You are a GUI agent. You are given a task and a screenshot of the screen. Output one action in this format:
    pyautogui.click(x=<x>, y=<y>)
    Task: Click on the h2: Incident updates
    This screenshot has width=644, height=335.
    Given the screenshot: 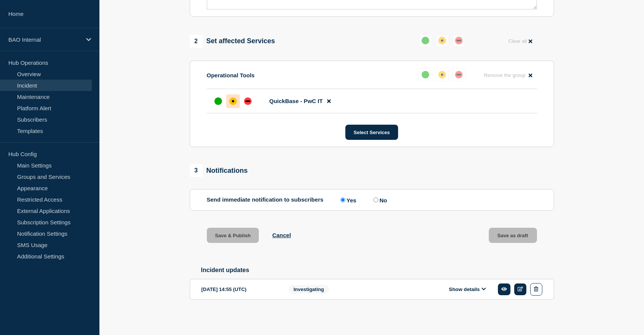 What is the action you would take?
    pyautogui.click(x=378, y=270)
    